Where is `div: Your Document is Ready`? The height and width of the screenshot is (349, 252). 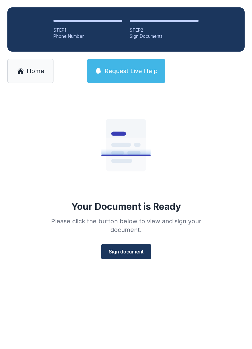 div: Your Document is Ready is located at coordinates (126, 207).